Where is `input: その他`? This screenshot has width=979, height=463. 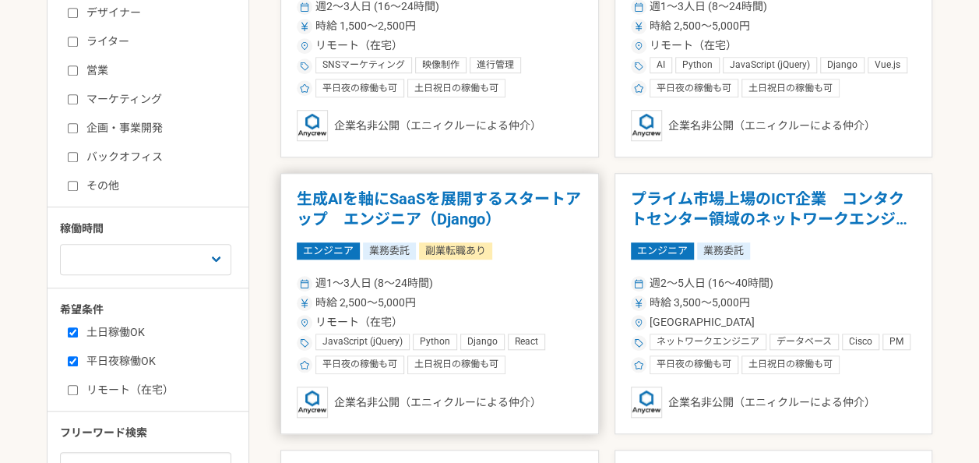 input: その他 is located at coordinates (72, 185).